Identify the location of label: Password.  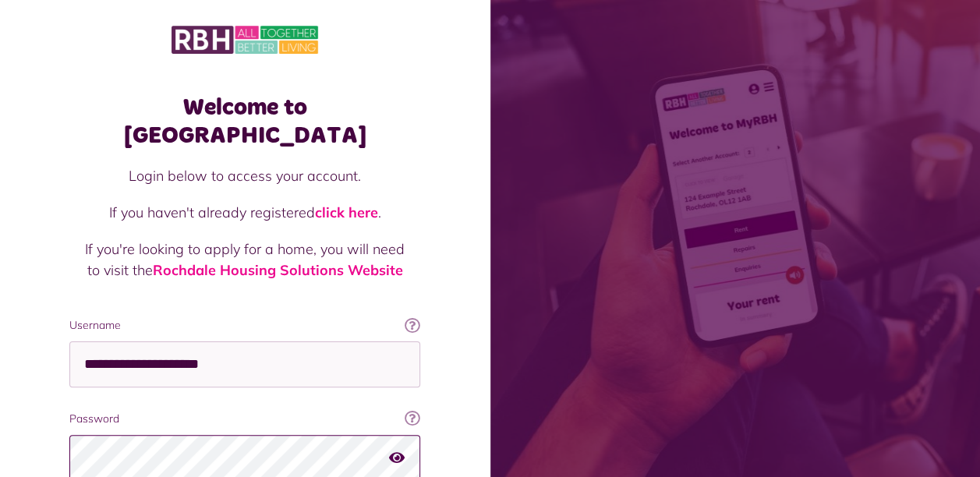
(245, 418).